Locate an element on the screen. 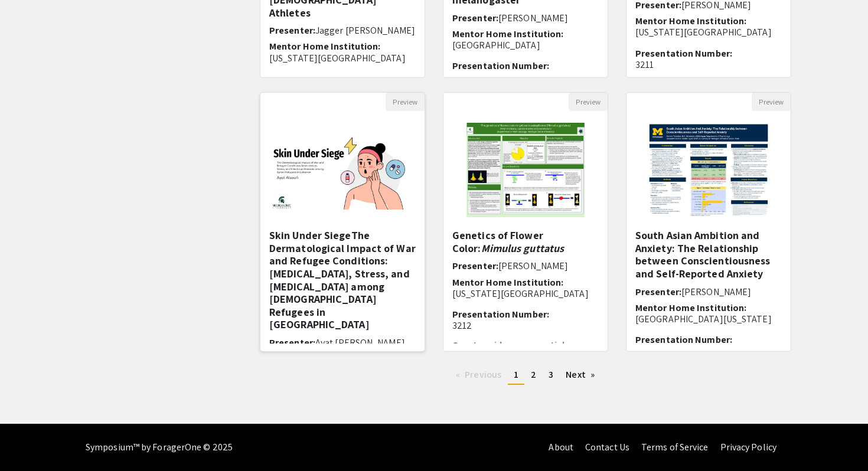  h5: South Asian Ambition and Anxiety: The Relationship between Conscientiousness and Self-Reported An... is located at coordinates (709, 254).